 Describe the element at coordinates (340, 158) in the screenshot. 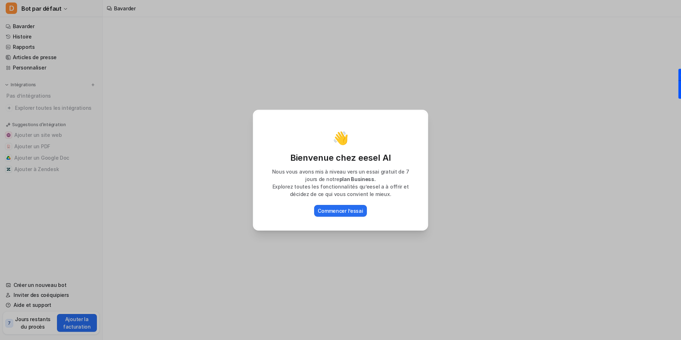

I see `p: Bienvenue chez eesel AI` at that location.